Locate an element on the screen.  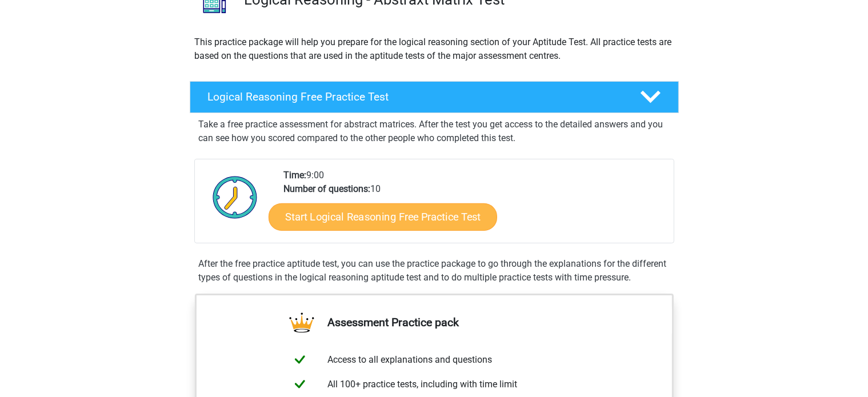
a: Logical Reasoning Free Practice Test is located at coordinates (434, 97).